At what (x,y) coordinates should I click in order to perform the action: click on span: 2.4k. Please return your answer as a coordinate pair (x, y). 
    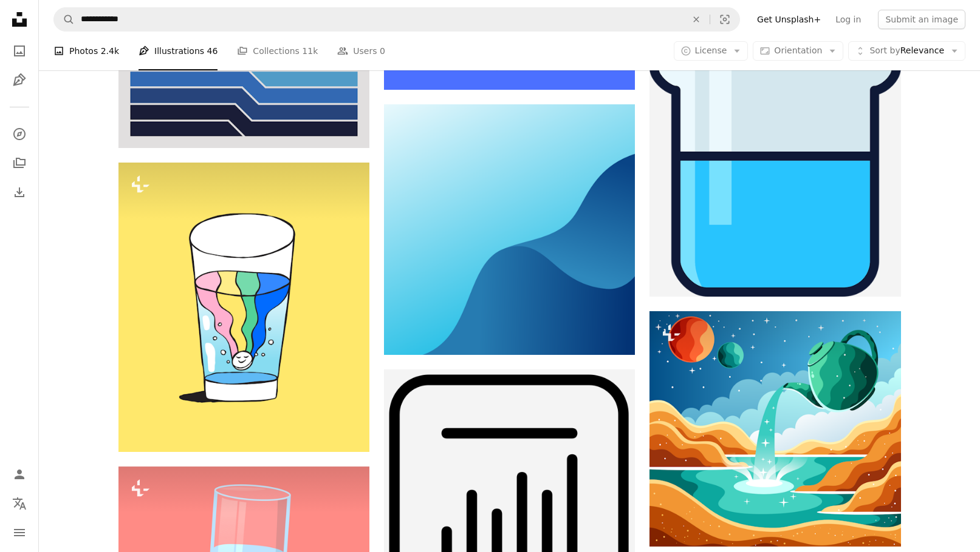
    Looking at the image, I should click on (110, 51).